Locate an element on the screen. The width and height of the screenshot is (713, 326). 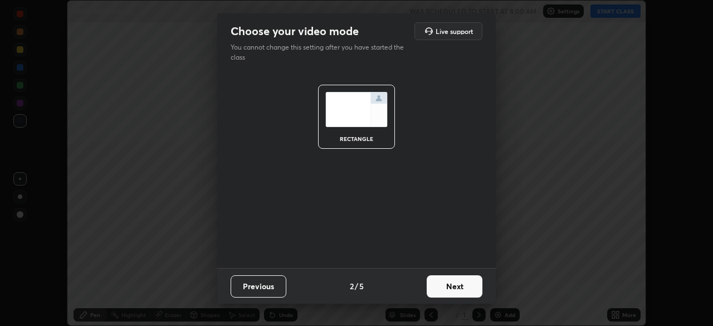
div: rectangle is located at coordinates (356, 139).